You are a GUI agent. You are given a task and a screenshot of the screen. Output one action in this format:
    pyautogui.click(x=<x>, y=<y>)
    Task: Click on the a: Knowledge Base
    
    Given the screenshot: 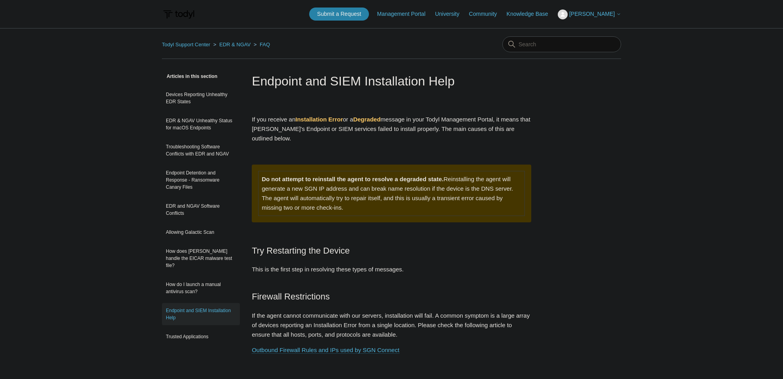 What is the action you would take?
    pyautogui.click(x=531, y=14)
    